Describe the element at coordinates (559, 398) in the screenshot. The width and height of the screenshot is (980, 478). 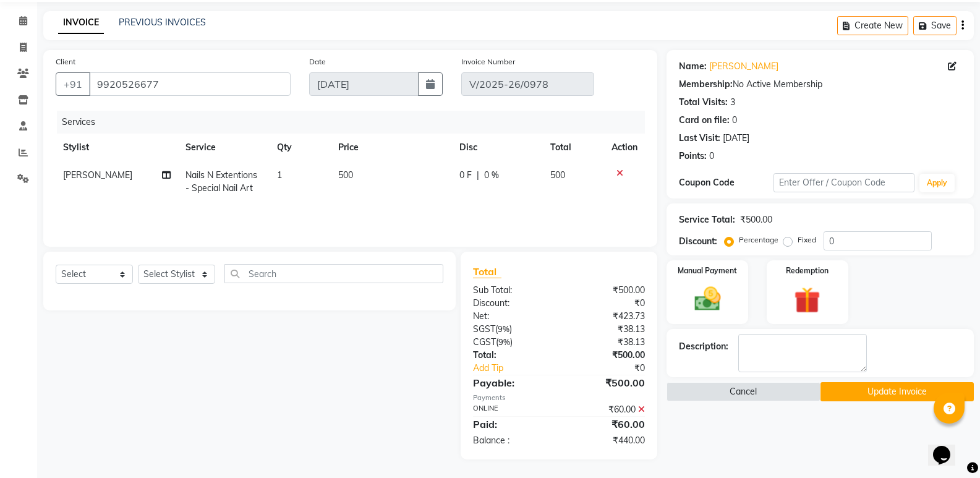
I see `div: Payments` at that location.